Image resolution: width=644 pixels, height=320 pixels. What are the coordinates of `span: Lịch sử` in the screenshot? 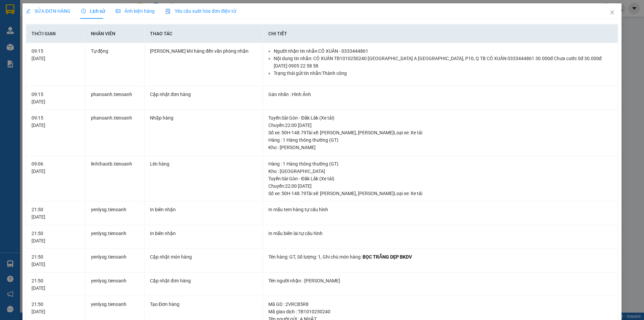 It's located at (93, 11).